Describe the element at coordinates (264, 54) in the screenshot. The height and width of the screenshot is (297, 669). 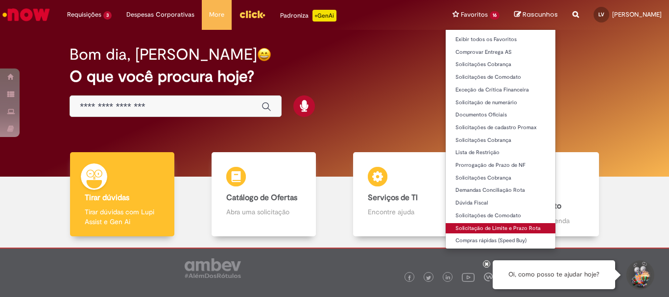
I see `img: happy-face.png` at that location.